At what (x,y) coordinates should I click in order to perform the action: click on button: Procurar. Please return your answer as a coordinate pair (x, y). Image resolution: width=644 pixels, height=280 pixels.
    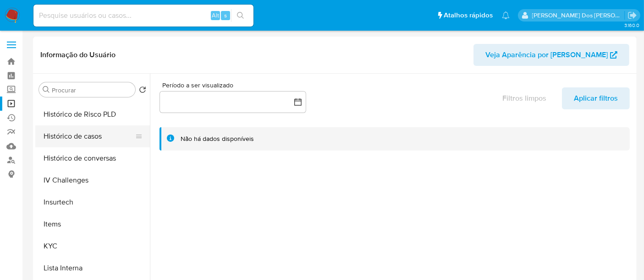
    Looking at the image, I should click on (46, 90).